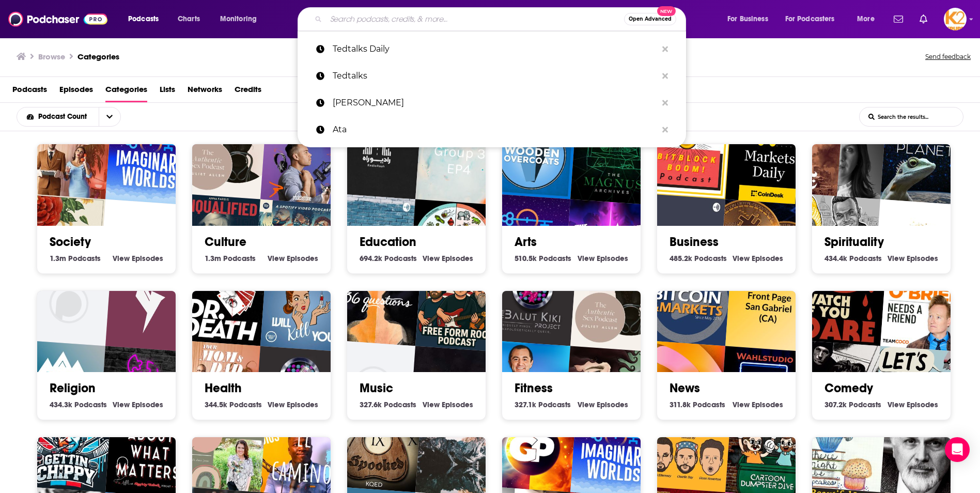  What do you see at coordinates (222, 155) in the screenshot?
I see `div: Authentic Sex with Juliet Allen` at bounding box center [222, 155].